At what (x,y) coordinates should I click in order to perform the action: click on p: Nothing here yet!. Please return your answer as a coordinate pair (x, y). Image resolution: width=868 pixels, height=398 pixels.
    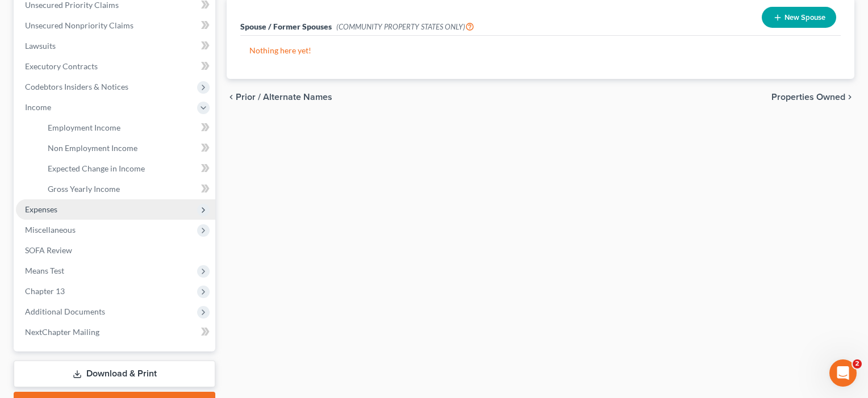
    Looking at the image, I should click on (540, 50).